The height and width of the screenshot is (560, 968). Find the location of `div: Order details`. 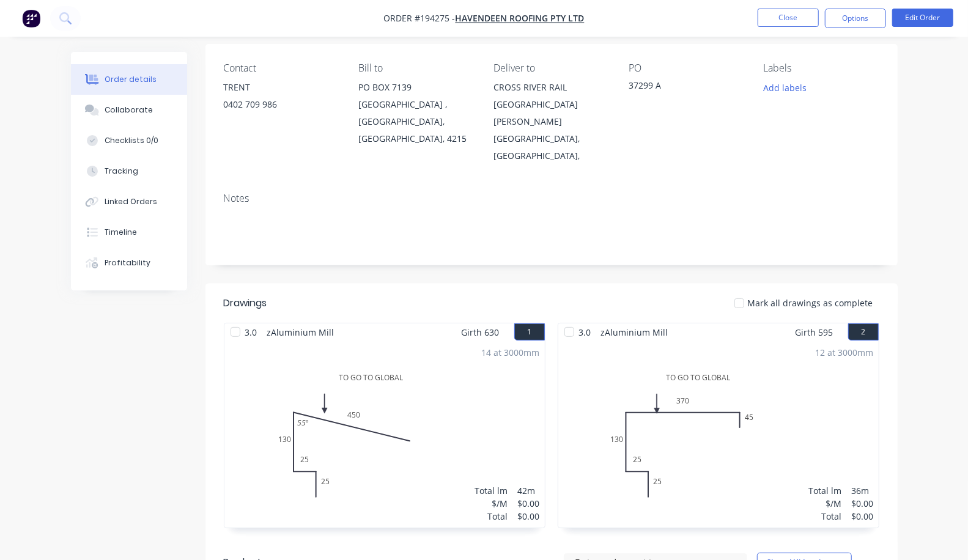

div: Order details is located at coordinates (130, 80).